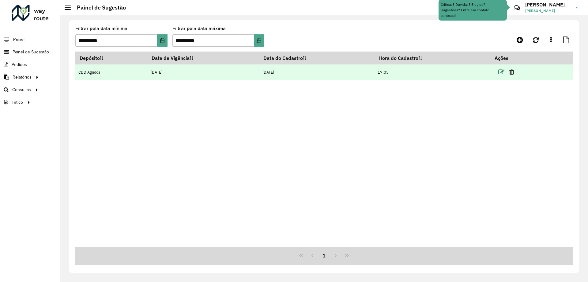  I want to click on a: Contato Rápido, so click(517, 8).